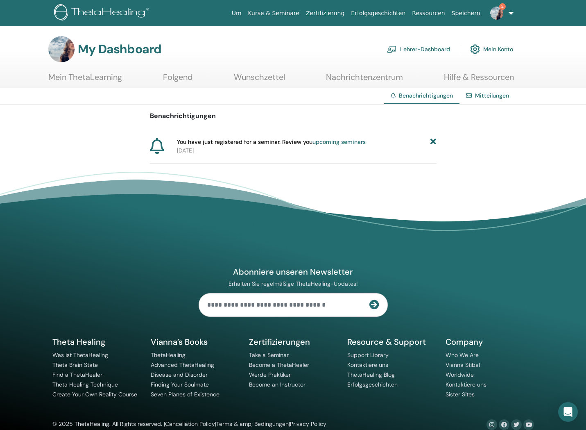 The width and height of the screenshot is (586, 430). I want to click on a: ThetaHealing, so click(168, 355).